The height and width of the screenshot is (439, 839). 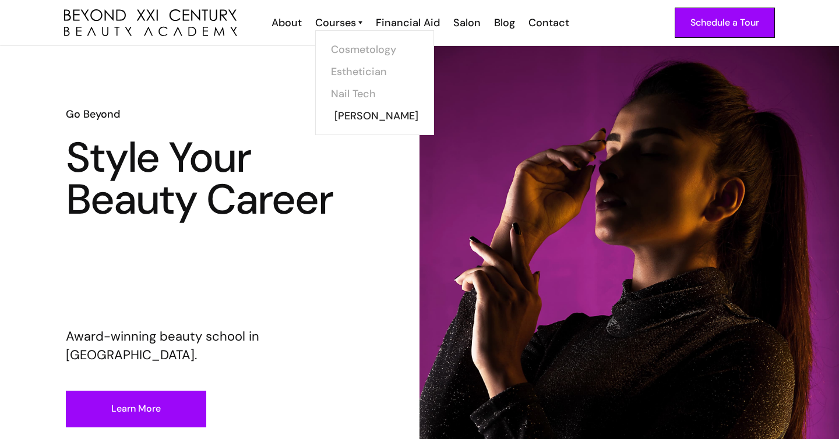 I want to click on a: Schedule a Tour, so click(x=725, y=23).